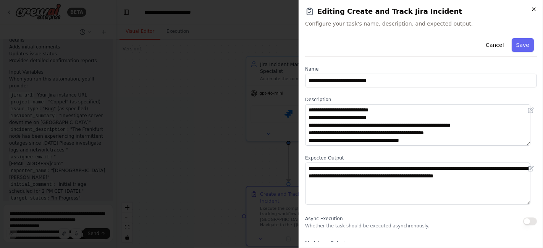 The image size is (543, 248). What do you see at coordinates (421, 158) in the screenshot?
I see `label: Expected Output` at bounding box center [421, 158].